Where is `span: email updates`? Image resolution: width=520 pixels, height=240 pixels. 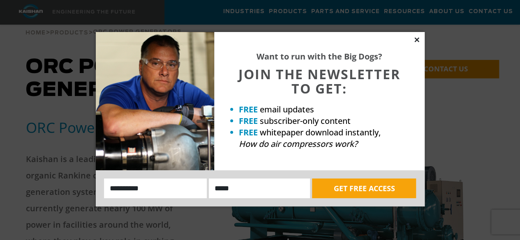 span: email updates is located at coordinates (287, 109).